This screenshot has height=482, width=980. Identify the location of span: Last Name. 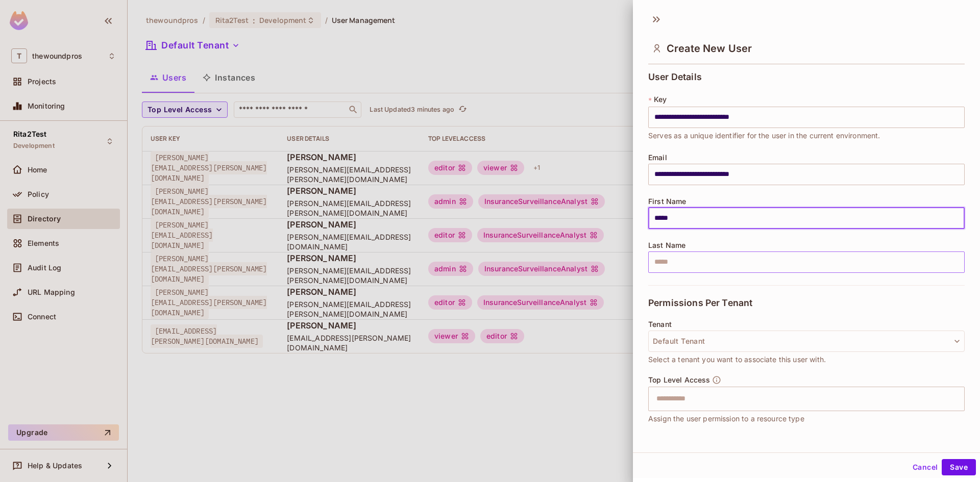
(667, 245).